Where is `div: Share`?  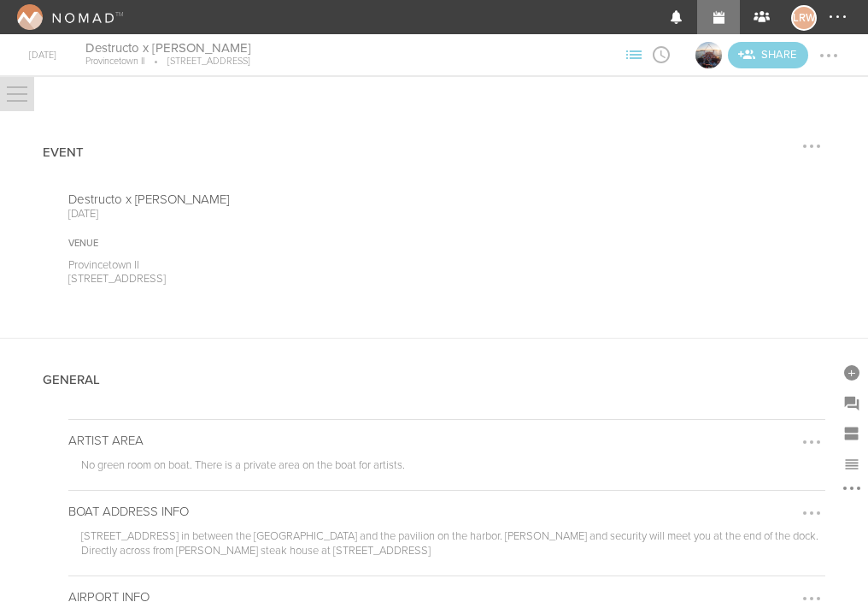 div: Share is located at coordinates (769, 55).